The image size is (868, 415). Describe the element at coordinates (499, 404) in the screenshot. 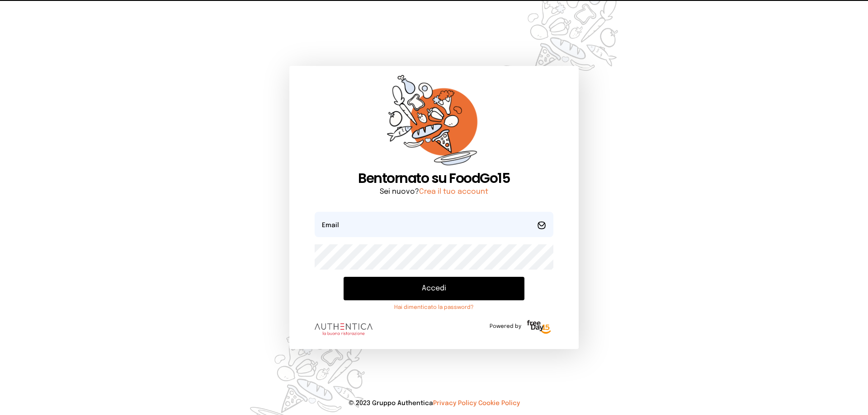

I see `a: Cookie Policy` at that location.